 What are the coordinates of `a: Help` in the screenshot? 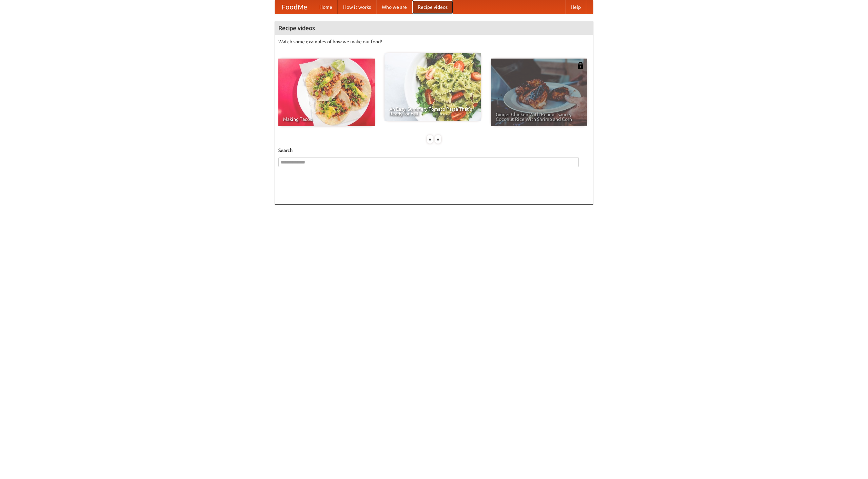 It's located at (575, 7).